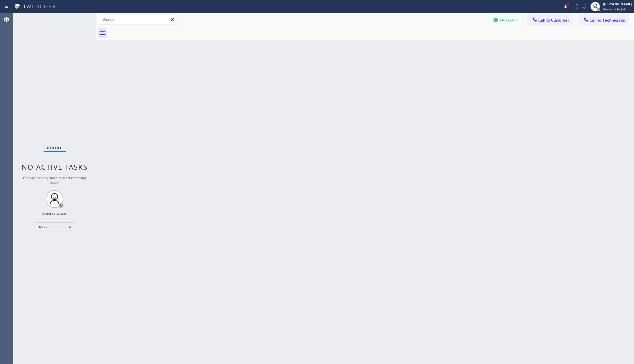  What do you see at coordinates (506, 20) in the screenshot?
I see `button: Messages` at bounding box center [506, 20].